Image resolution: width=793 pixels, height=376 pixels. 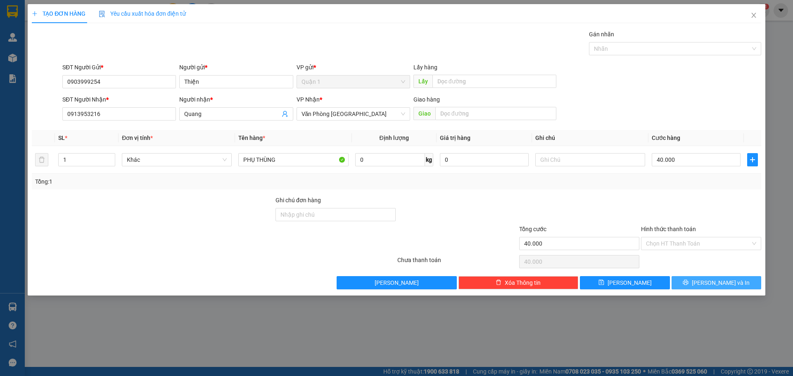 I want to click on span: Giao, so click(x=424, y=114).